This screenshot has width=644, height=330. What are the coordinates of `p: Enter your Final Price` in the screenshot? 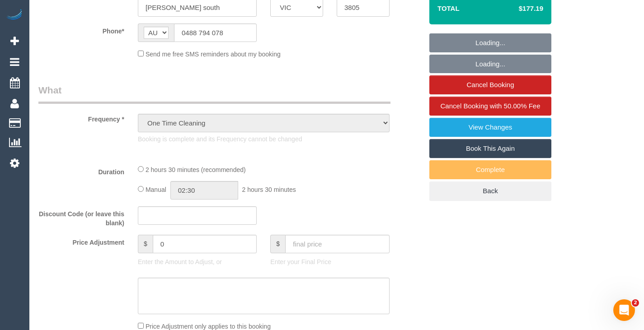 It's located at (329, 262).